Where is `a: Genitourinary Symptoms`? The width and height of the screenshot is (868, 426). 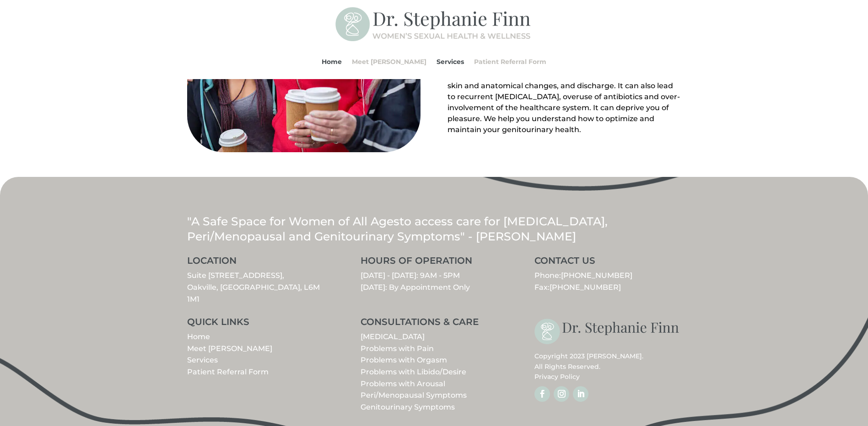 a: Genitourinary Symptoms is located at coordinates (408, 407).